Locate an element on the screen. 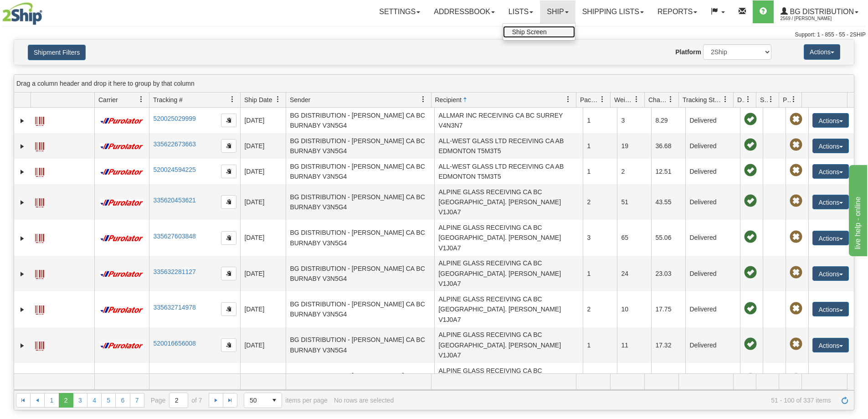 This screenshot has height=419, width=868. td: 65 is located at coordinates (634, 237).